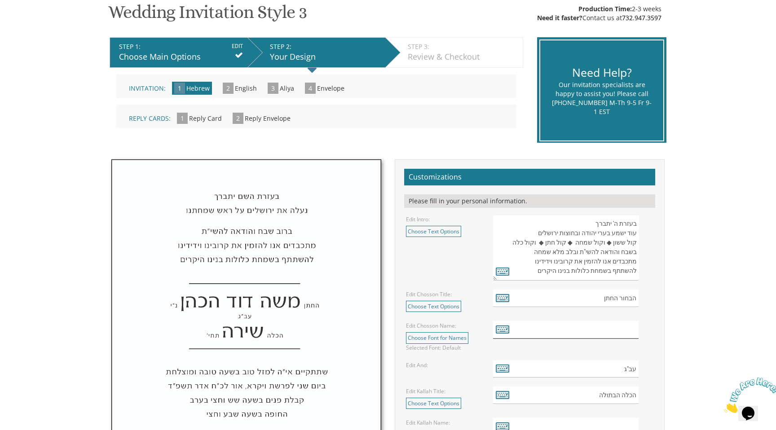  What do you see at coordinates (530, 177) in the screenshot?
I see `h2: Customizations` at bounding box center [530, 177].